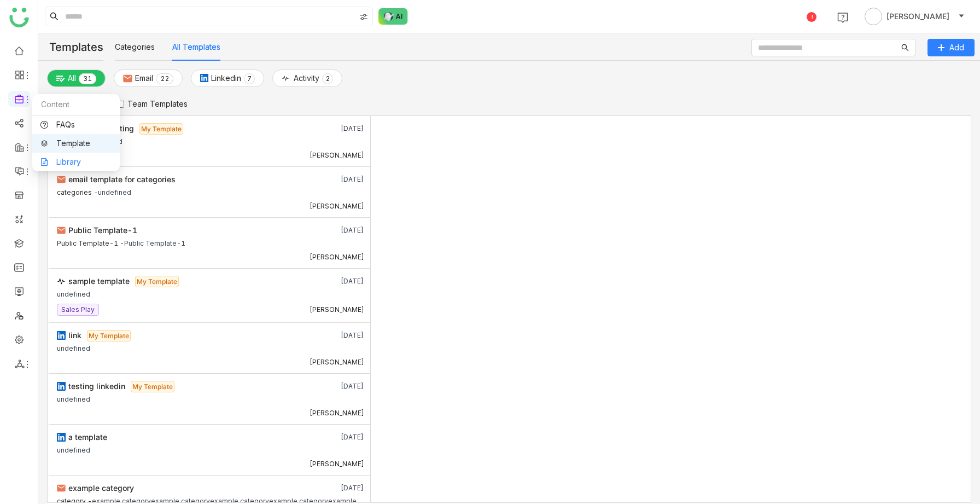 This screenshot has height=504, width=980. I want to click on div: Content, so click(76, 104).